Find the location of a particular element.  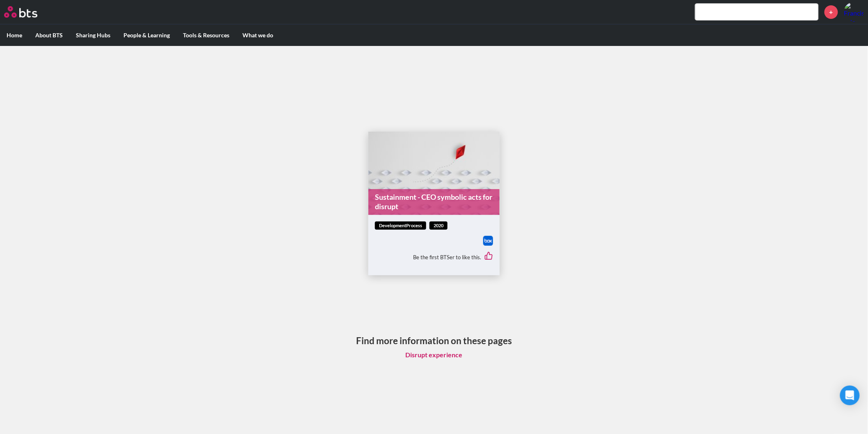

span: developmentProcess is located at coordinates (401, 226).